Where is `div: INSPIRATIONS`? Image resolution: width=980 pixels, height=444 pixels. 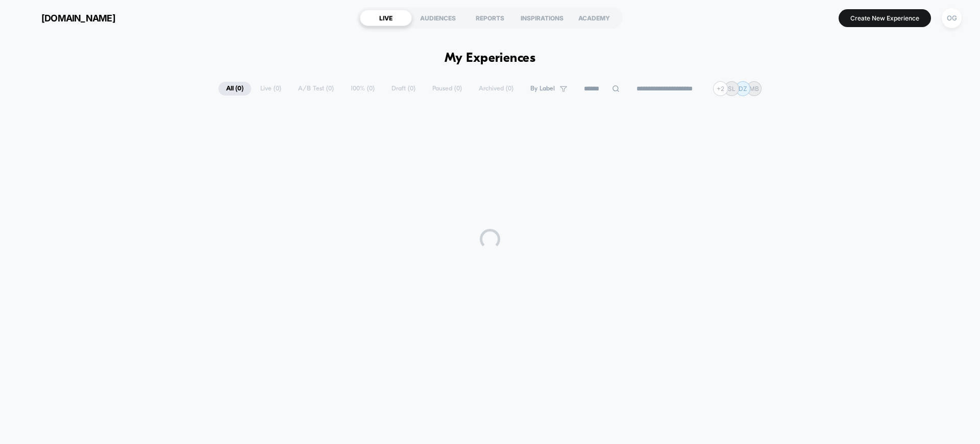
div: INSPIRATIONS is located at coordinates (542, 18).